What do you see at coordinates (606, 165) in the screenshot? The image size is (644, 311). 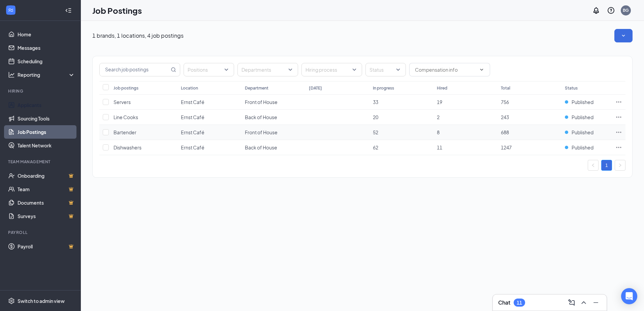 I see `li: 1` at bounding box center [606, 165].